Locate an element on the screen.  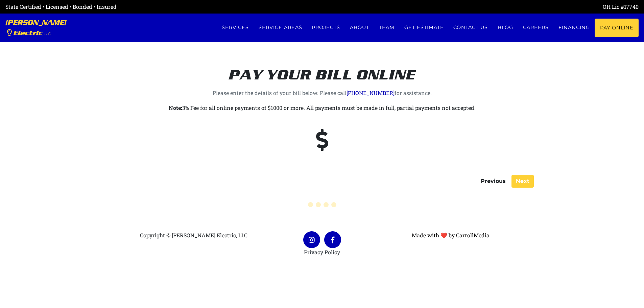
a: Service Areas is located at coordinates (280, 27).